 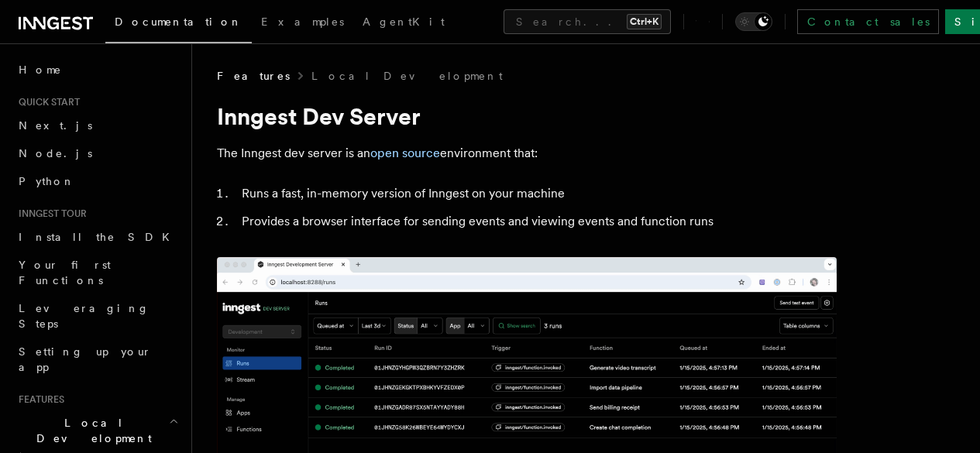 What do you see at coordinates (178, 22) in the screenshot?
I see `span: Documentation` at bounding box center [178, 22].